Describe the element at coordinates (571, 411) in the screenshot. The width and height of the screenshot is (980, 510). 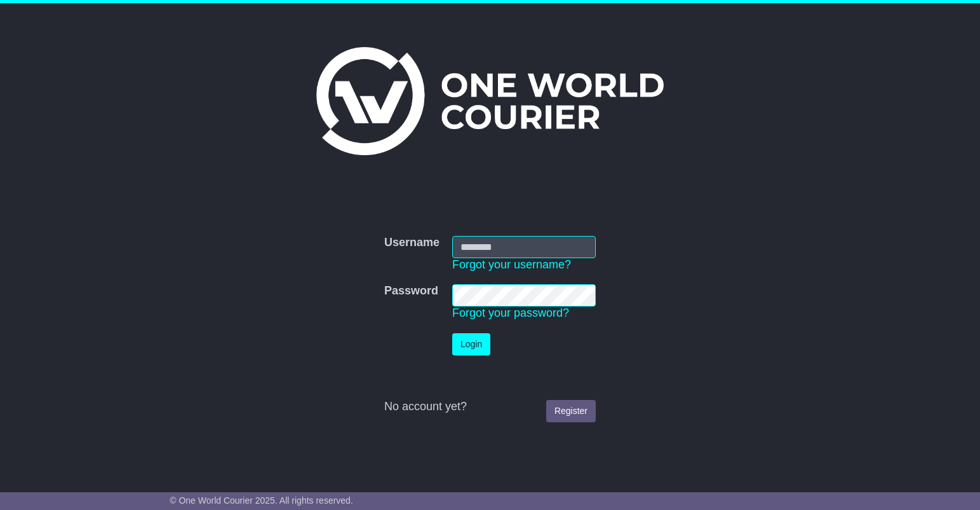
I see `a: Register` at that location.